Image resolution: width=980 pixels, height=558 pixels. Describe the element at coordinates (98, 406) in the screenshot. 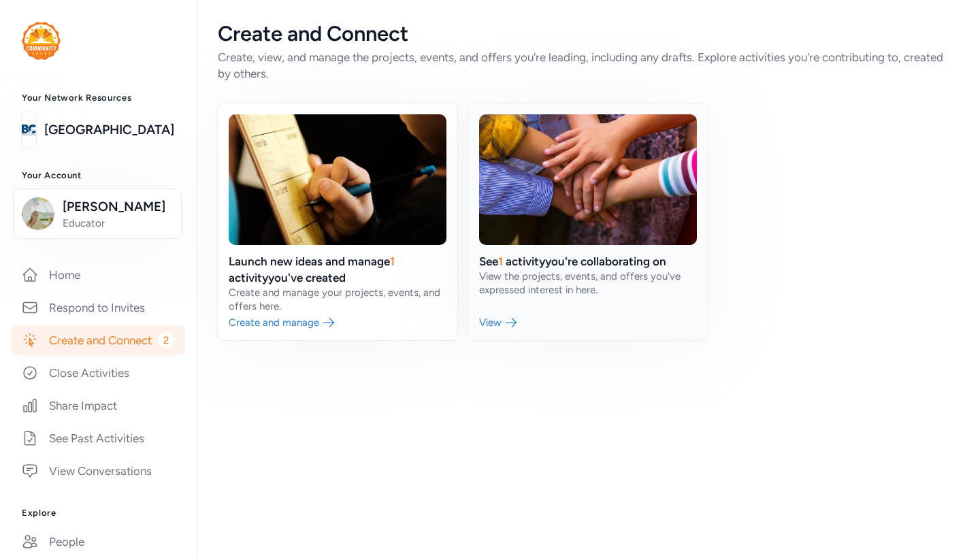

I see `a: Share Impact` at that location.